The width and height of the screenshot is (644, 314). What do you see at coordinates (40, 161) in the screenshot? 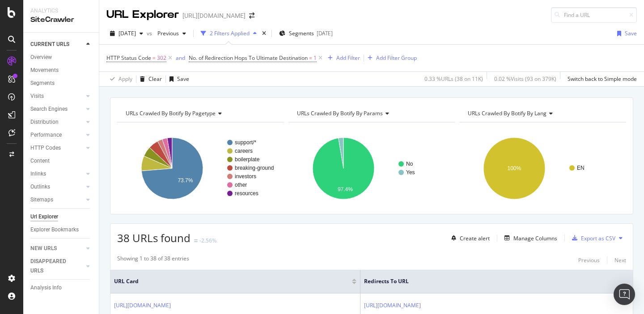
I see `div: Content` at bounding box center [40, 161].